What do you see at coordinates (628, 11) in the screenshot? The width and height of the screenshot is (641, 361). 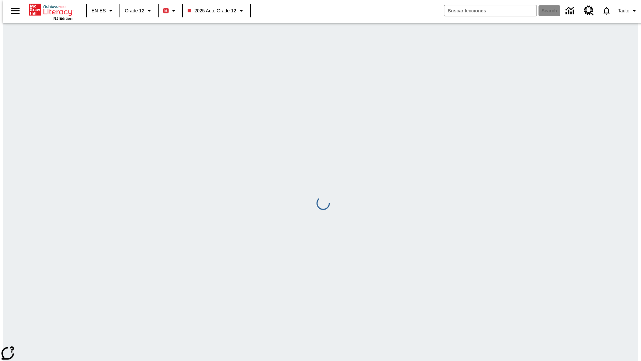 I see `button: Perfil/Configuración` at bounding box center [628, 11].